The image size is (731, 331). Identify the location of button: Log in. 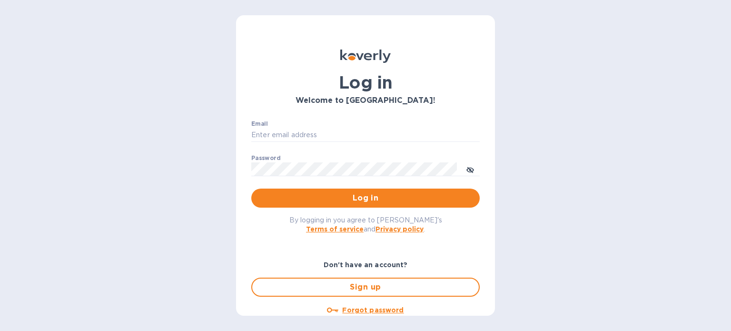
(366, 198).